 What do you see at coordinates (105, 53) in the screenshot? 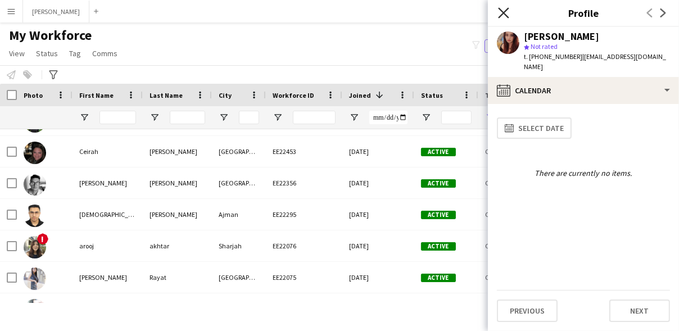
I see `span: Comms` at bounding box center [105, 53].